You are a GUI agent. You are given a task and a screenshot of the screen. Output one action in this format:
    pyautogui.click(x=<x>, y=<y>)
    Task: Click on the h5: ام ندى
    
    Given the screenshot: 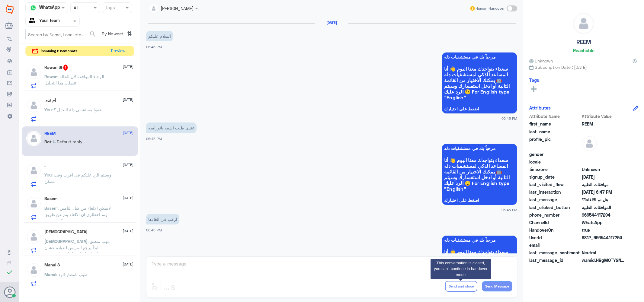 What is the action you would take?
    pyautogui.click(x=50, y=100)
    